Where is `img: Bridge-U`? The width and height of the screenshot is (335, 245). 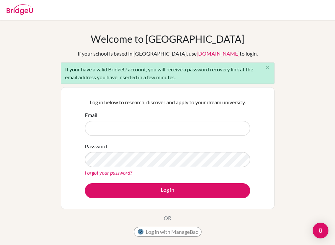
img: Bridge-U is located at coordinates (20, 10).